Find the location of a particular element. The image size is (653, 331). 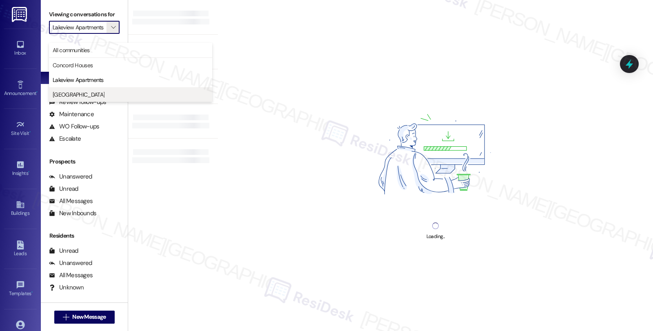

label: Viewing conversations for is located at coordinates (84, 14).